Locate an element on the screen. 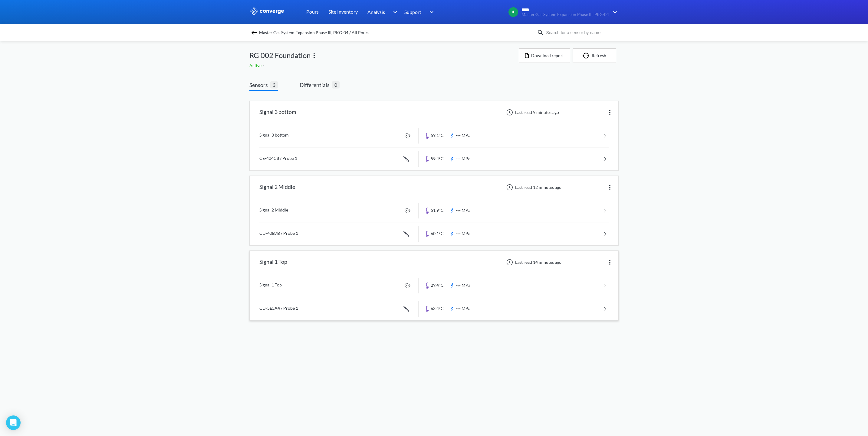  div: Last read 14 minutes ago is located at coordinates (533, 263).